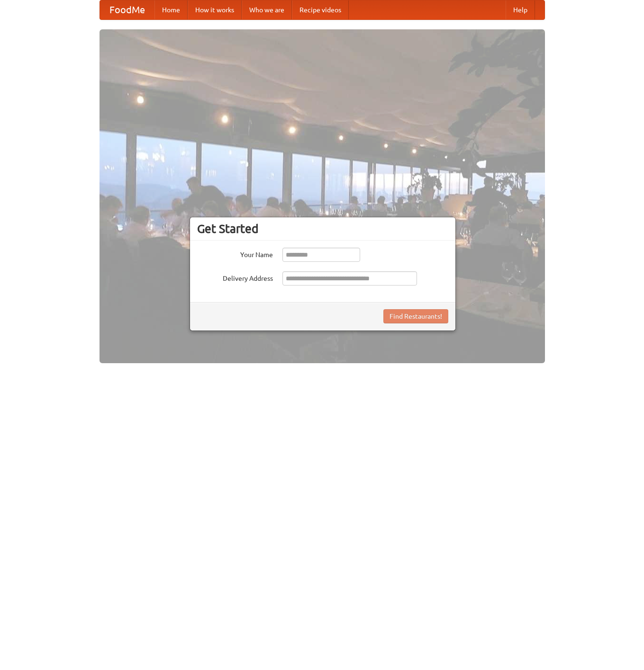  What do you see at coordinates (415, 316) in the screenshot?
I see `button: Find Restaurants!` at bounding box center [415, 316].